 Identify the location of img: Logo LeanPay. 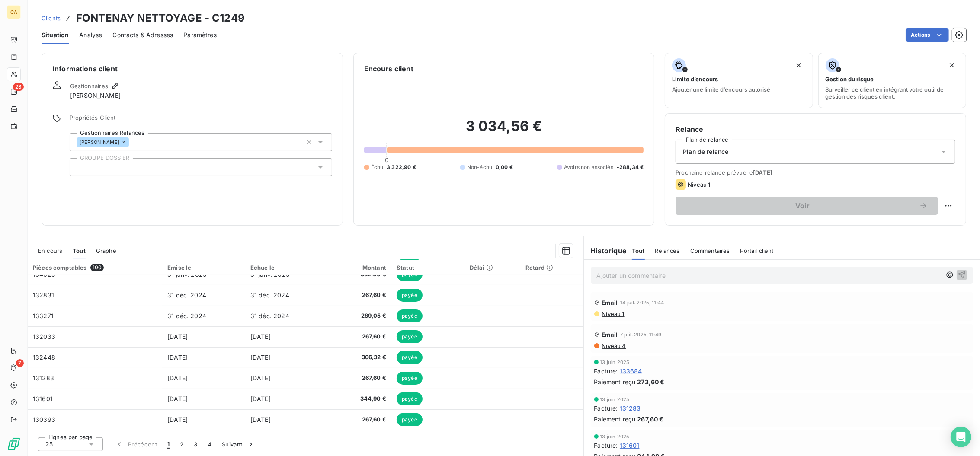
(14, 444).